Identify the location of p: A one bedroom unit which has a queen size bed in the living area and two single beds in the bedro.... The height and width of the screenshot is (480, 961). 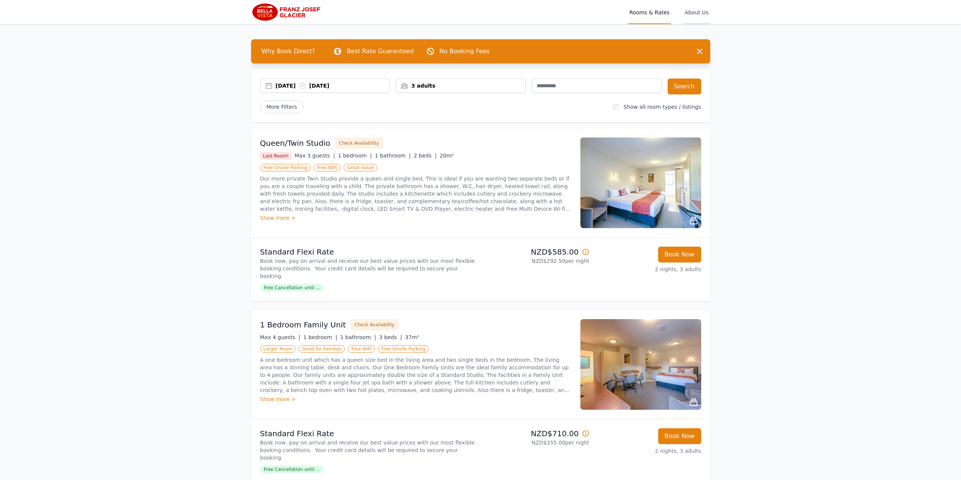
(416, 375).